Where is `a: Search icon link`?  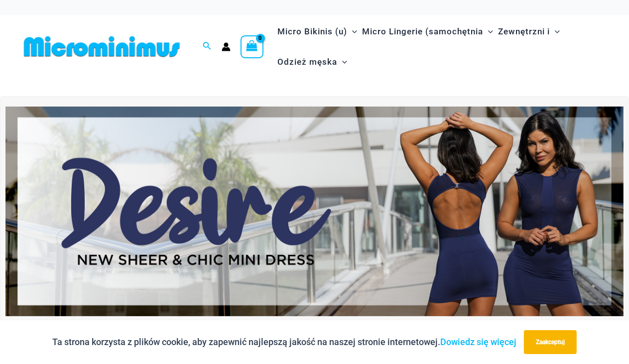
a: Search icon link is located at coordinates (207, 46).